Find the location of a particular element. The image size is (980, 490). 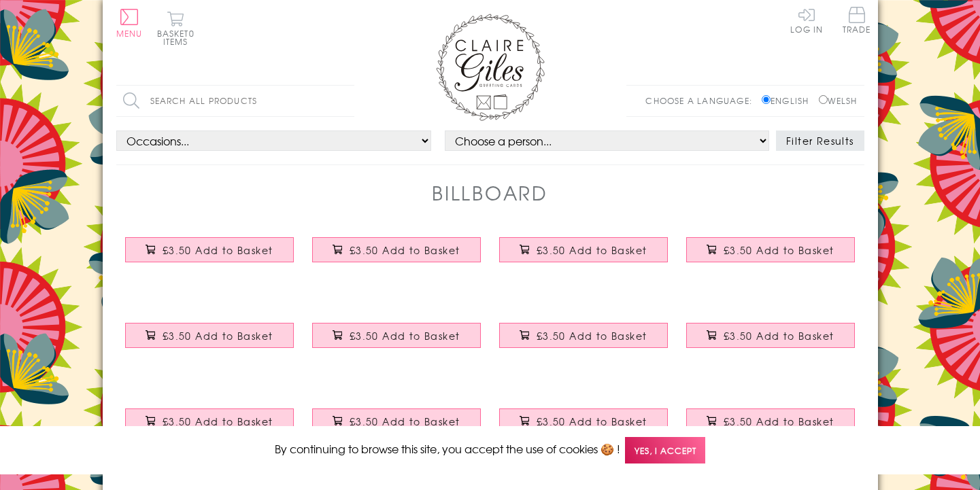

h1: Billboard is located at coordinates (490, 192).